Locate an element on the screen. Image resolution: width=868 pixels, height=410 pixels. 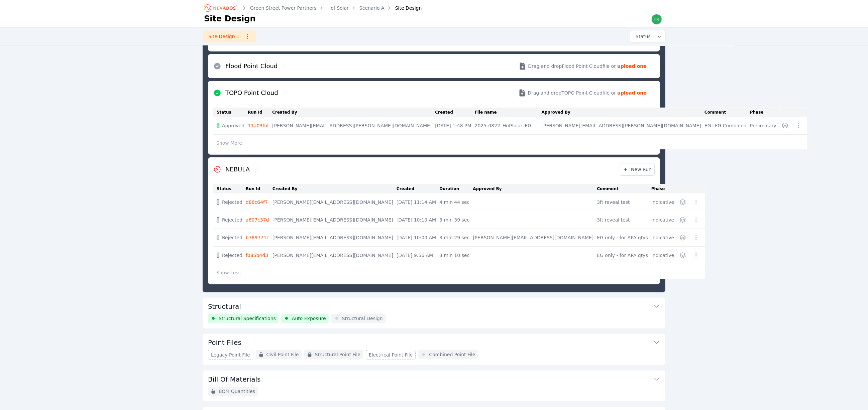
div: EG+FG Combined is located at coordinates (726, 126).